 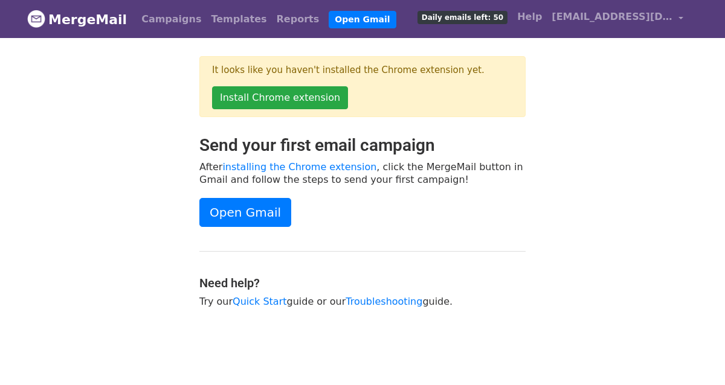 What do you see at coordinates (362, 146) in the screenshot?
I see `h2: Send your first email campaign` at bounding box center [362, 146].